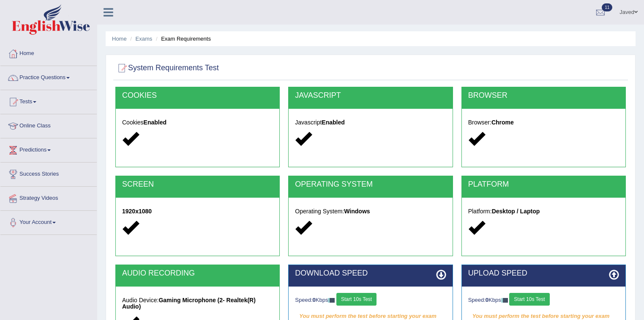 The width and height of the screenshot is (644, 320). Describe the element at coordinates (544, 211) in the screenshot. I see `h5: Platform:` at that location.